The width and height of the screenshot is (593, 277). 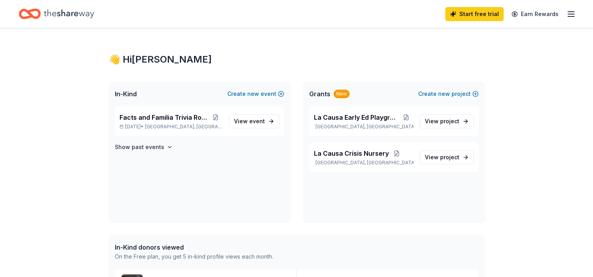 I want to click on span: La Causa Crisis Nursery, so click(x=351, y=154).